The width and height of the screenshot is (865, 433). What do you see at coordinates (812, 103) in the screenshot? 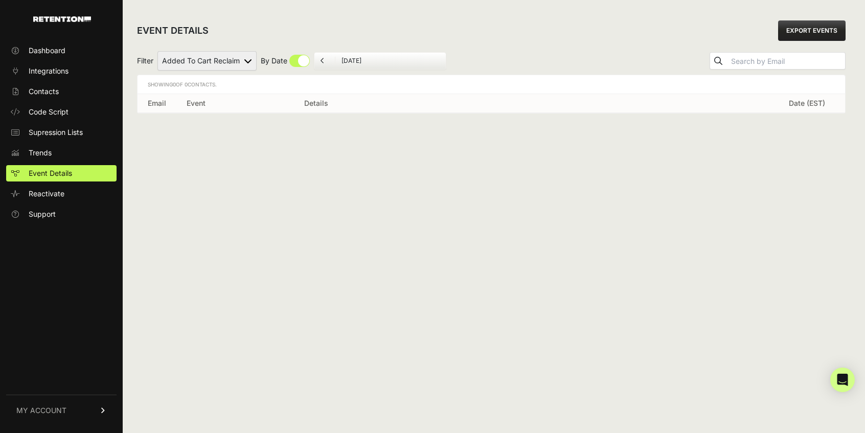
I see `th: Date (EST)` at bounding box center [812, 103].